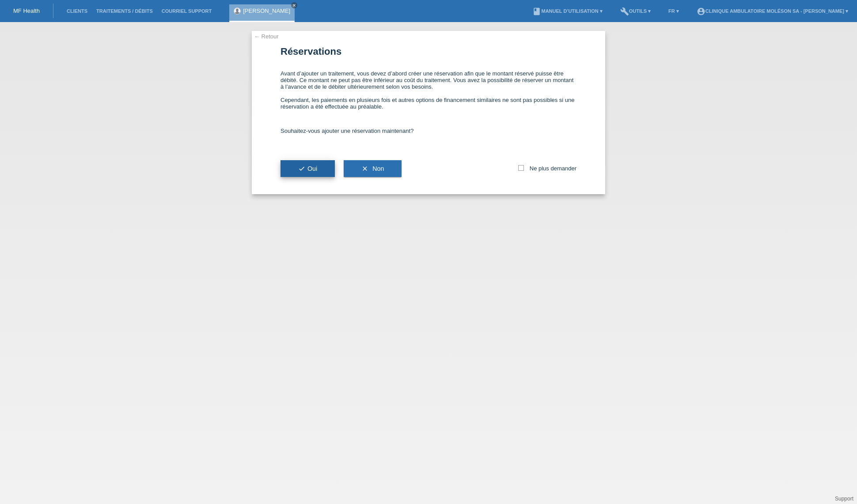 The width and height of the screenshot is (857, 504). I want to click on button: clear Non, so click(372, 169).